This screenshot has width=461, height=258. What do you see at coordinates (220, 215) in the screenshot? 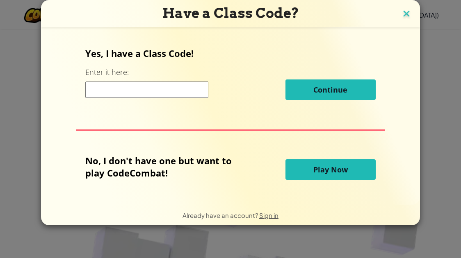
I see `span: Already have an account?` at bounding box center [220, 215].